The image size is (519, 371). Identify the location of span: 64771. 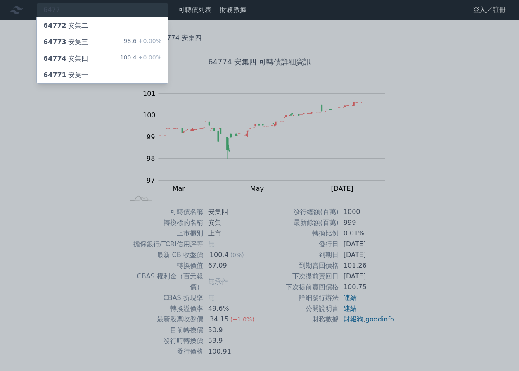
(55, 75).